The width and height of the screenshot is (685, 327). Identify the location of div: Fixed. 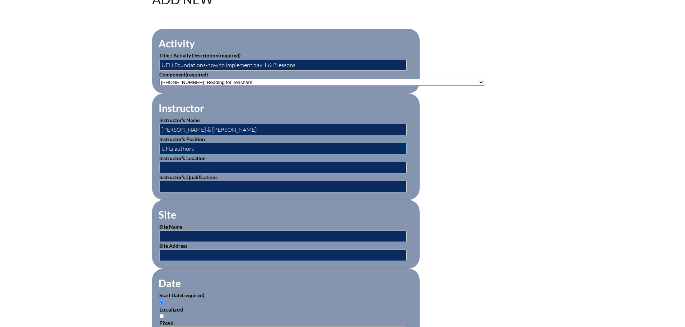
(286, 323).